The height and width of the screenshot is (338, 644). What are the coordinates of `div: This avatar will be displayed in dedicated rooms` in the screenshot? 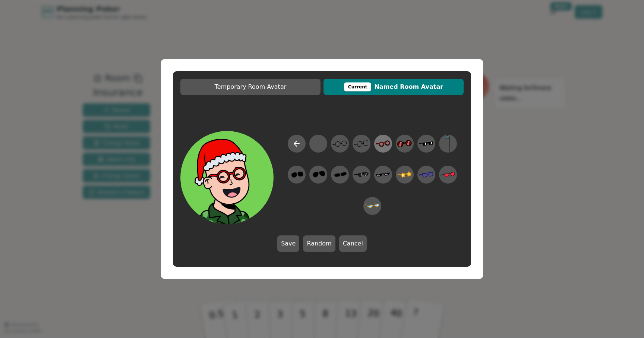 It's located at (358, 87).